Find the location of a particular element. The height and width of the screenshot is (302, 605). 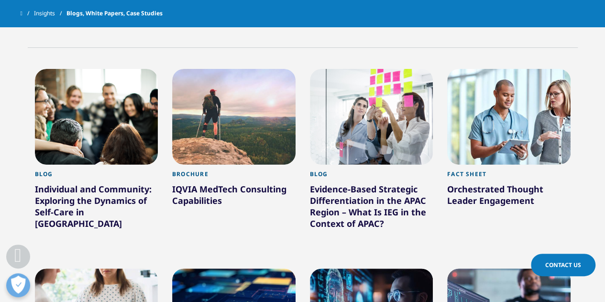

button: Open Preferences is located at coordinates (18, 285).